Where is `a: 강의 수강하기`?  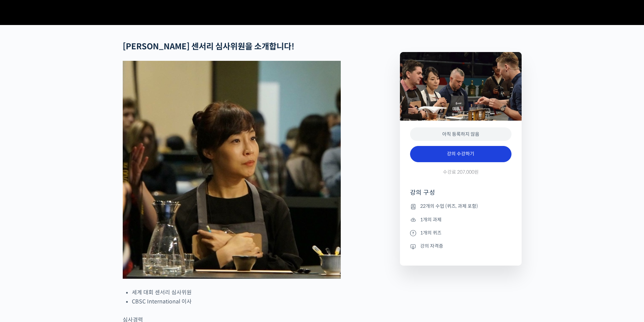 a: 강의 수강하기 is located at coordinates (461, 154).